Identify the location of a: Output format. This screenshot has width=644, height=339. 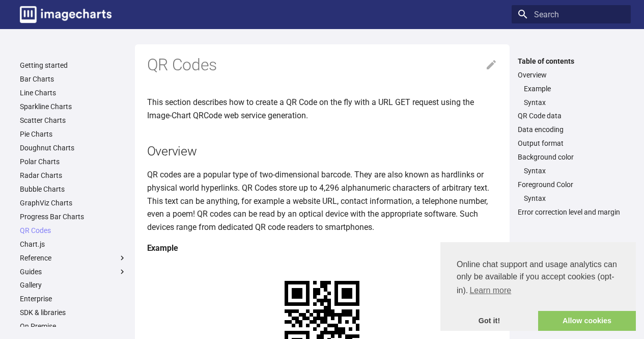
(571, 143).